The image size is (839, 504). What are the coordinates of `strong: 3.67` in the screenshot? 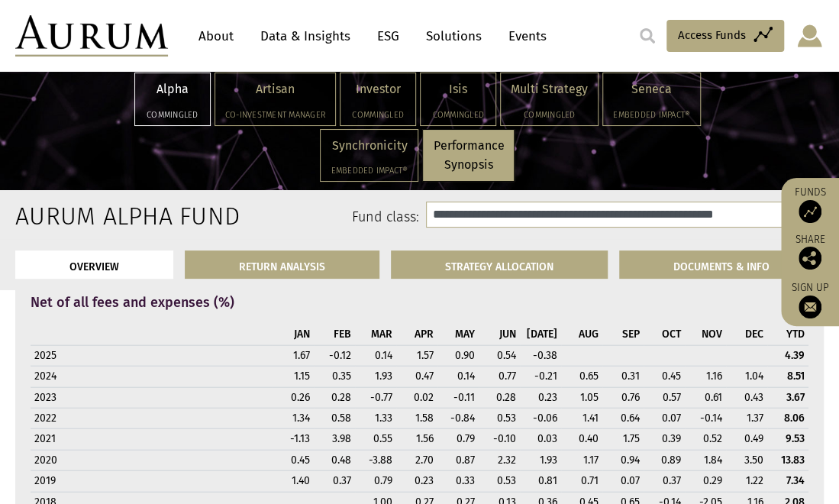 It's located at (796, 397).